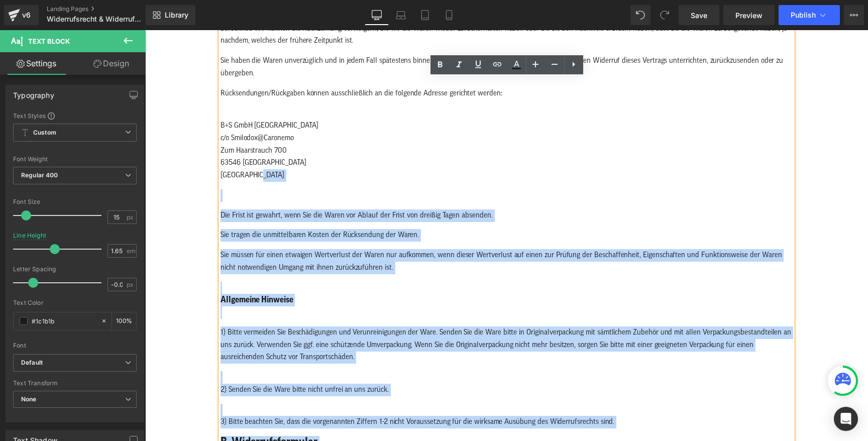  Describe the element at coordinates (640, 15) in the screenshot. I see `button: Undo` at that location.